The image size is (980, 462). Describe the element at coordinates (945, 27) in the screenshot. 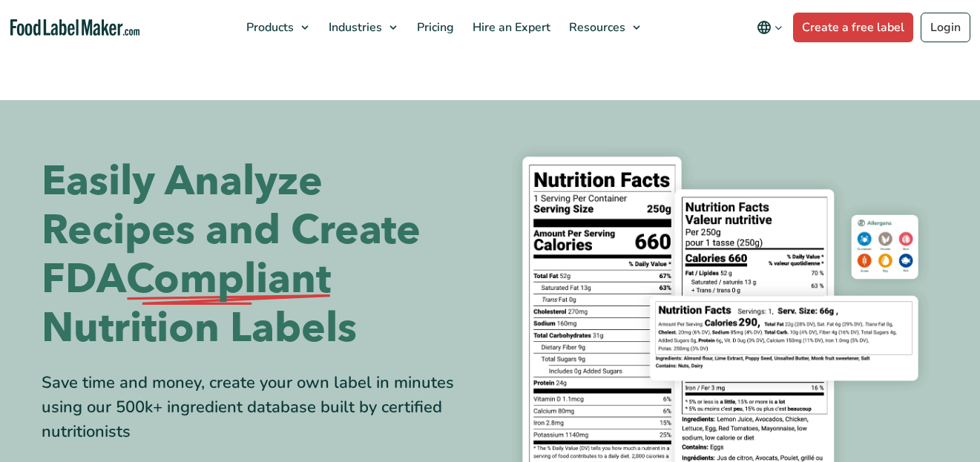

I see `a: Login` at that location.